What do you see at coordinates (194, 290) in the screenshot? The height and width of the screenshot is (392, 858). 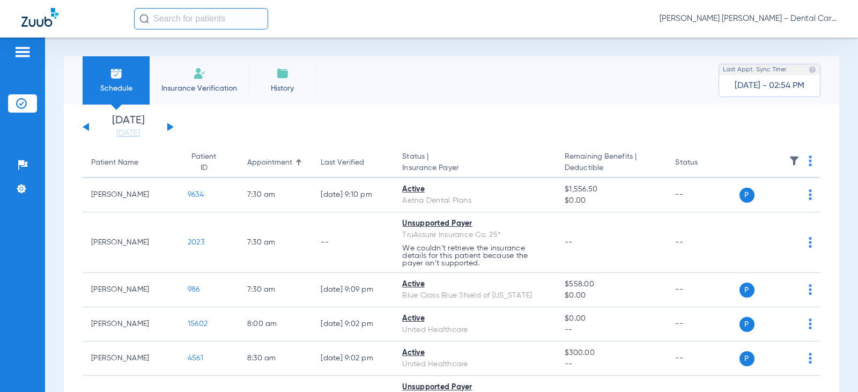 I see `span: 986` at bounding box center [194, 290].